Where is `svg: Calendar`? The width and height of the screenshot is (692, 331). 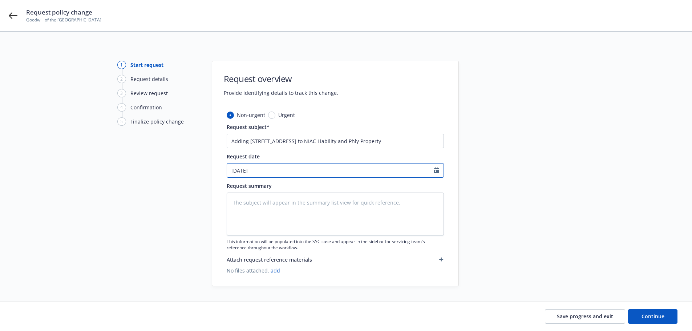
svg: Calendar is located at coordinates (437, 170).